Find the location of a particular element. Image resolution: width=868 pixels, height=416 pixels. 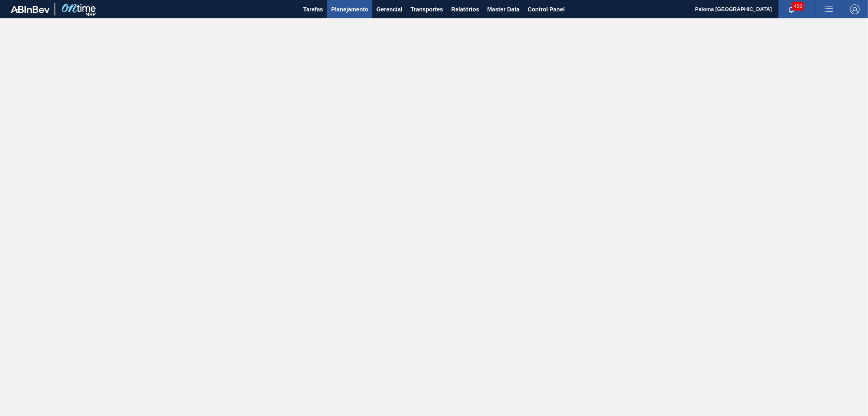

span: Planejamento is located at coordinates (349, 10).